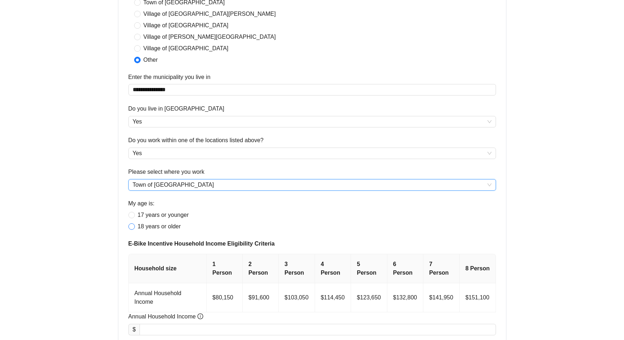 Image resolution: width=624 pixels, height=340 pixels. What do you see at coordinates (369, 269) in the screenshot?
I see `th: 5 Person` at bounding box center [369, 269].